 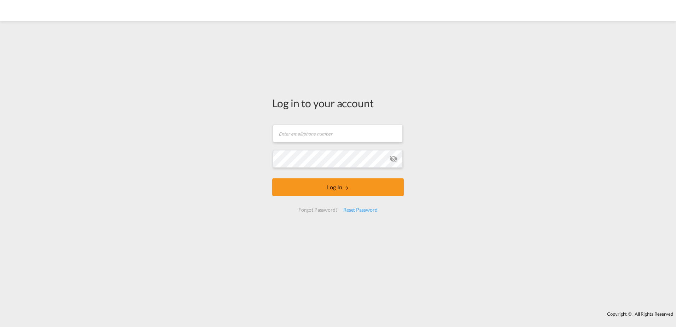 I want to click on div: Reset Password, so click(x=360, y=210).